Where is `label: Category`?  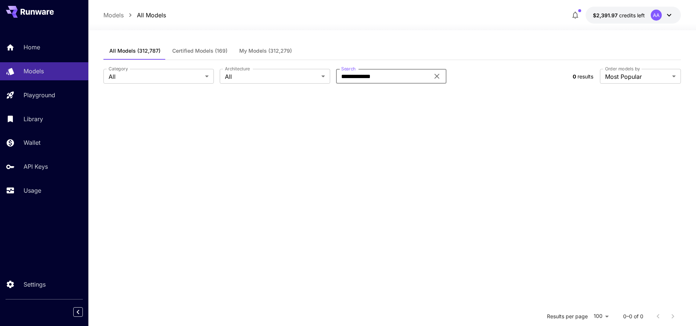
label: Category is located at coordinates (118, 68).